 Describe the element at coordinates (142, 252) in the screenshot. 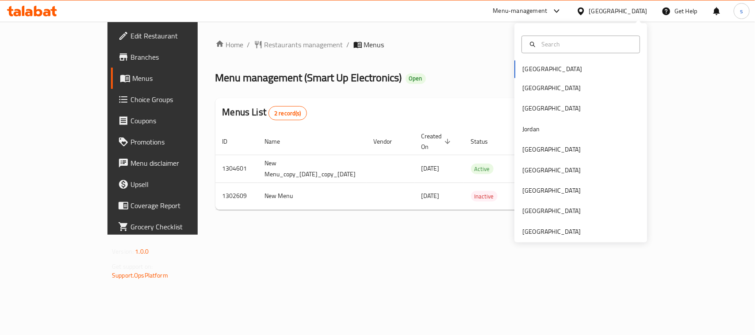

I see `span: 1.0.0` at that location.